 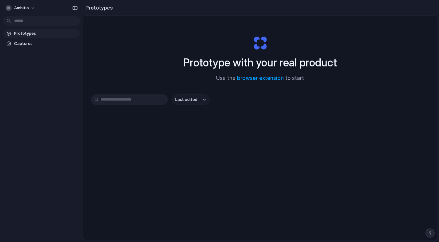 I want to click on button: Last edited, so click(x=190, y=100).